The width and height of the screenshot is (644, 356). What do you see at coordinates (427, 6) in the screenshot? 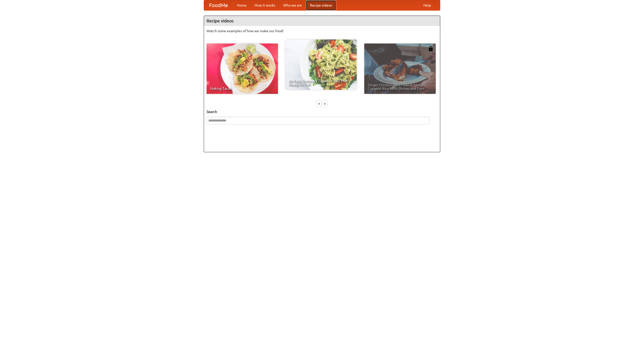
I see `a: Help` at bounding box center [427, 6].